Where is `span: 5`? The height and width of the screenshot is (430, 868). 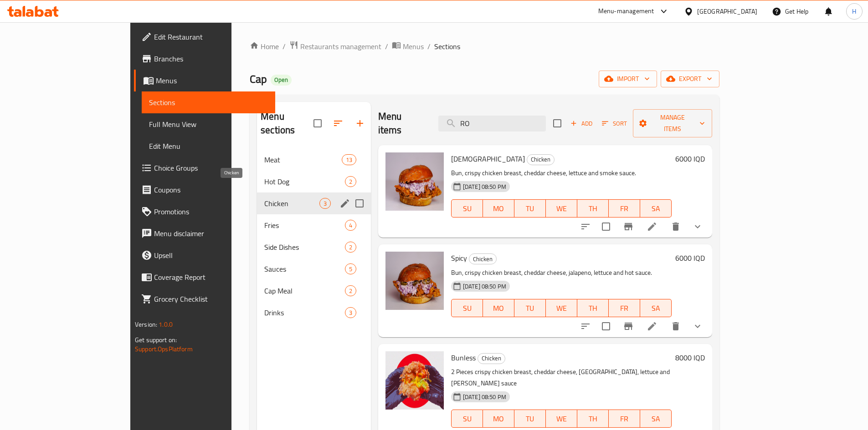
span: 5 is located at coordinates (351, 269).